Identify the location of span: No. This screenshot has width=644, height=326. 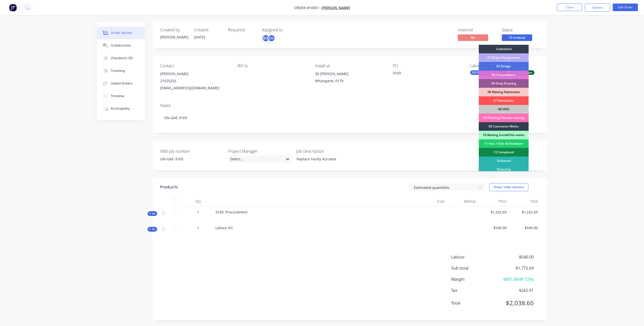
(473, 37).